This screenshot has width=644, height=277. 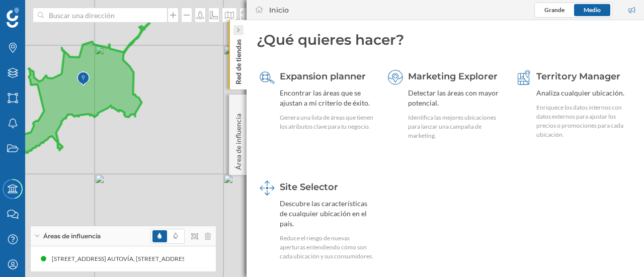 What do you see at coordinates (239, 140) in the screenshot?
I see `p: Área de influencia` at bounding box center [239, 140].